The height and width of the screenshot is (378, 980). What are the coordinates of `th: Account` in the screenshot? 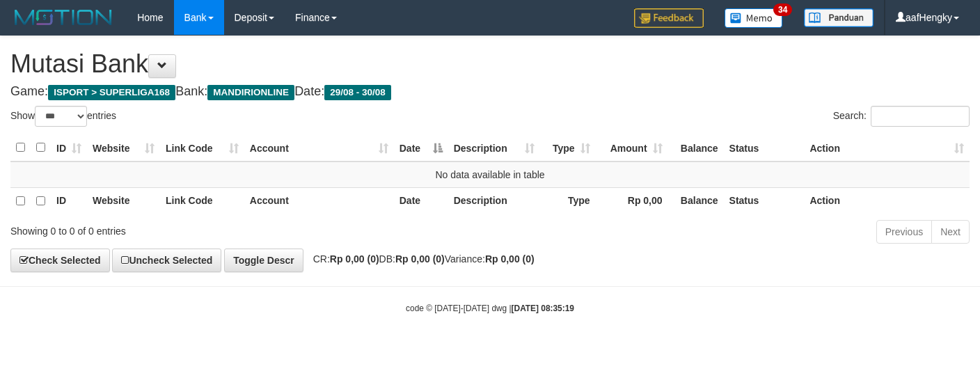 It's located at (319, 201).